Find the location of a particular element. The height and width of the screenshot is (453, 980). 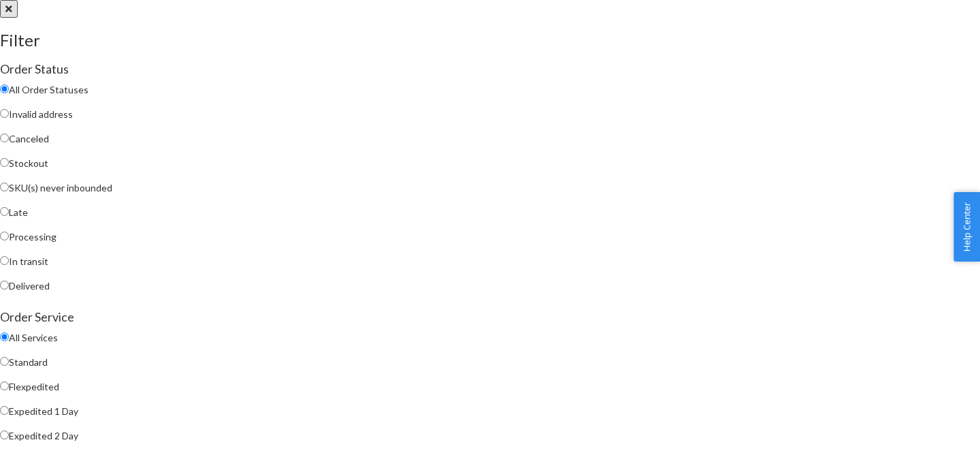

span: Expedited 1 Day is located at coordinates (43, 411).